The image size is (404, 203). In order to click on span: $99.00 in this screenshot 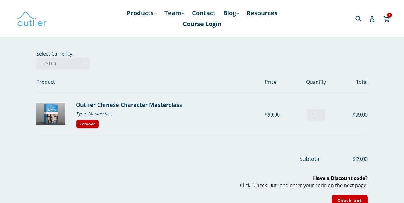, I will do `click(344, 159)`.